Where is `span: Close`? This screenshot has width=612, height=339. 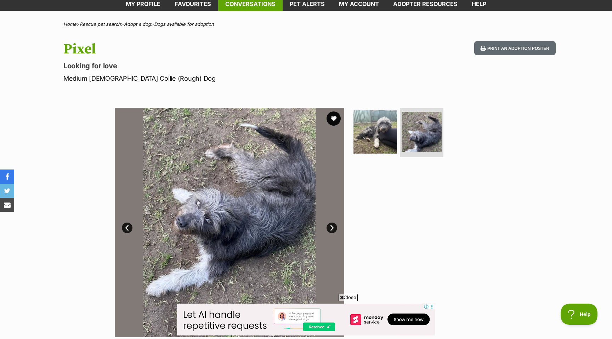 span: Close is located at coordinates (348, 297).